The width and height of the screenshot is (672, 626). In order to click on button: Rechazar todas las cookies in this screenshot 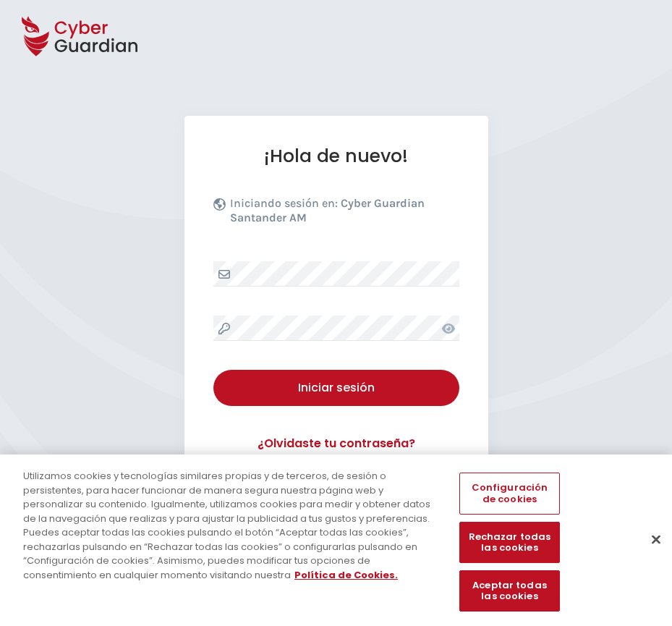, I will do `click(509, 542)`.